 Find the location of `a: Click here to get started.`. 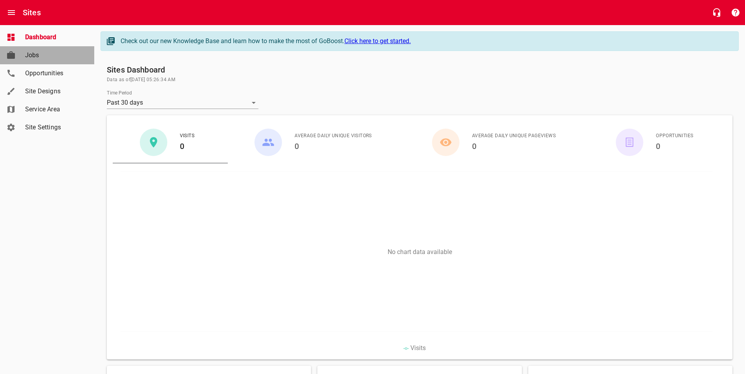

a: Click here to get started. is located at coordinates (377, 41).